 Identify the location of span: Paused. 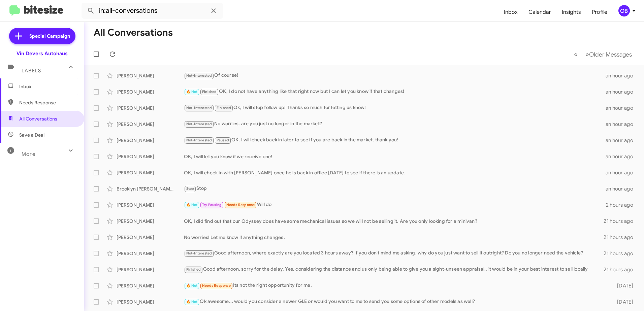
(222, 140).